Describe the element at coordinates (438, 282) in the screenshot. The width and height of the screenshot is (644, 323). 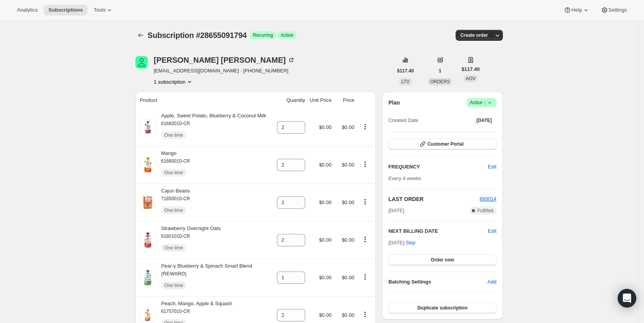
I see `h6: Batching Settings` at that location.